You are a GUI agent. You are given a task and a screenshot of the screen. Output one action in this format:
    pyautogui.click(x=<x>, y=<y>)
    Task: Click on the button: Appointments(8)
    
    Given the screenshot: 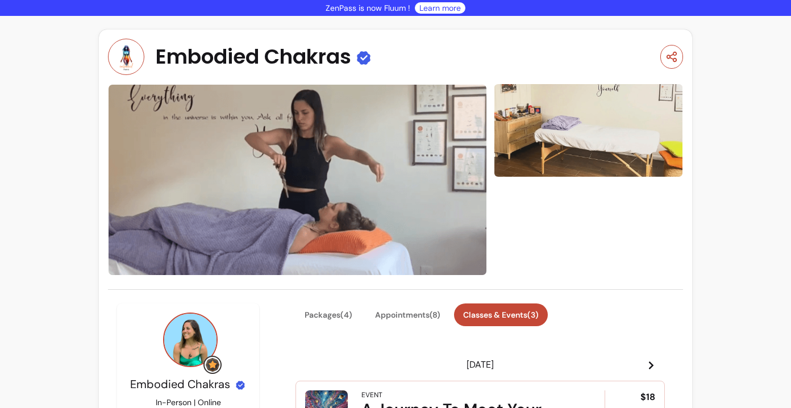 What is the action you would take?
    pyautogui.click(x=407, y=315)
    